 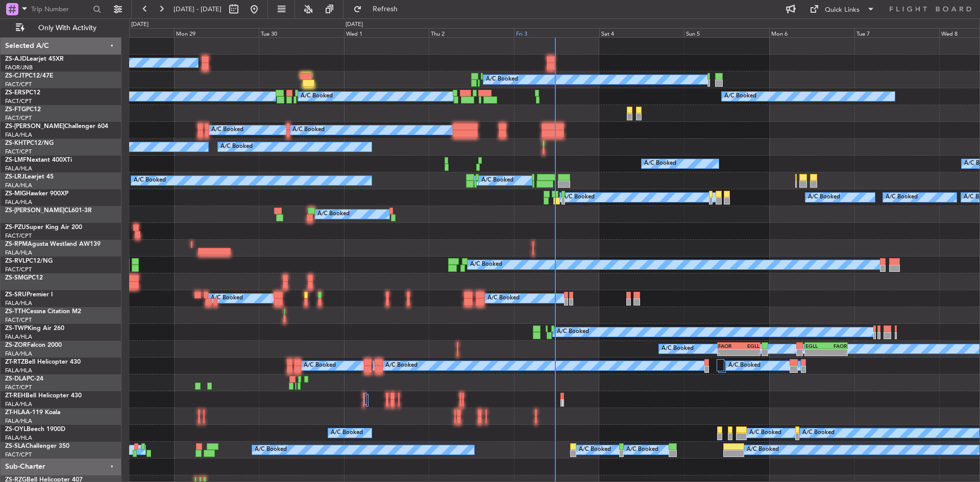 What do you see at coordinates (29, 143) in the screenshot?
I see `a: ZS-KHTPC12/NG` at bounding box center [29, 143].